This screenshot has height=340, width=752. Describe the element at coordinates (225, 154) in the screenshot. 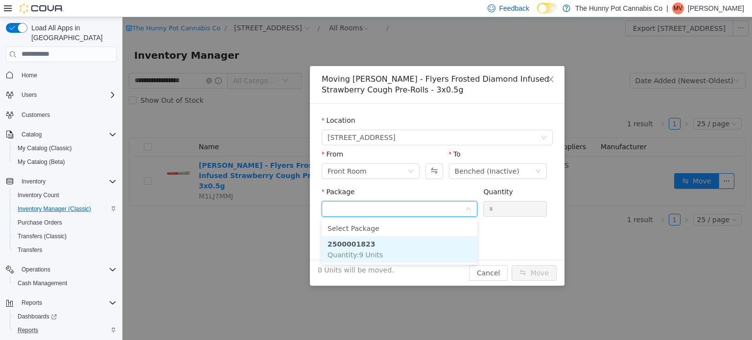

I see `div: Front Room` at that location.